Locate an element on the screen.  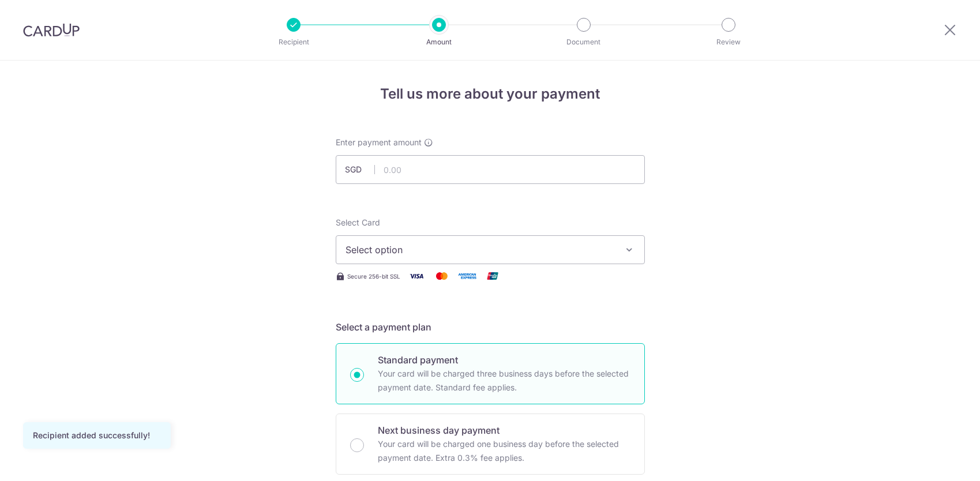
img: Visa is located at coordinates (417, 275).